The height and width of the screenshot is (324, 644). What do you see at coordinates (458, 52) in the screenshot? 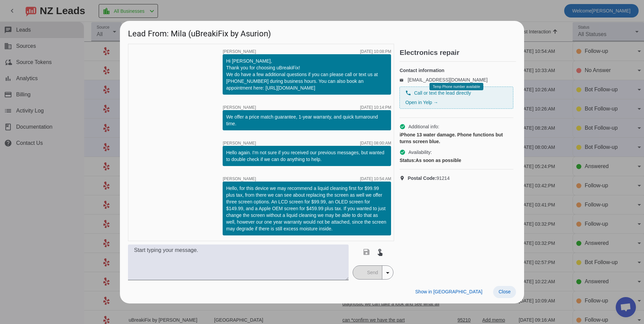
I see `h2: Electronics repair` at bounding box center [458, 52].